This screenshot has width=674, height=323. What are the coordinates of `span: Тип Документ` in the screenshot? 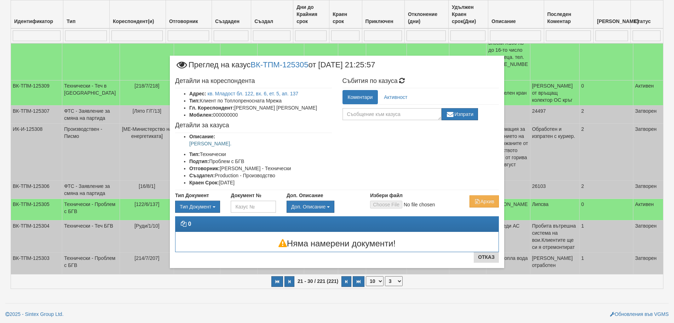 It's located at (195, 206).